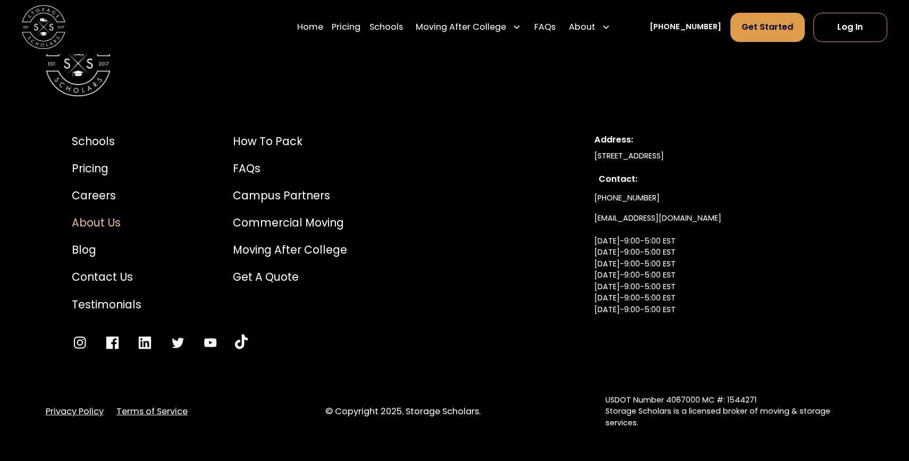 This screenshot has width=909, height=461. I want to click on a: Go to LinkedIn, so click(145, 342).